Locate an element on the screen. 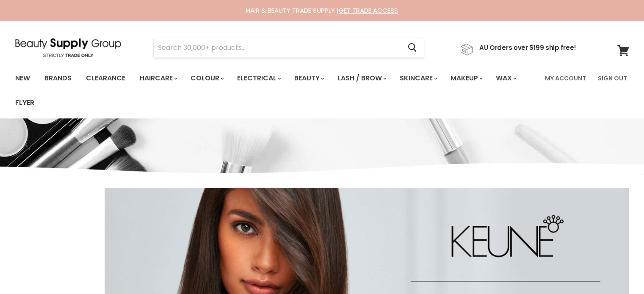 Image resolution: width=644 pixels, height=294 pixels. form: Product is located at coordinates (288, 48).